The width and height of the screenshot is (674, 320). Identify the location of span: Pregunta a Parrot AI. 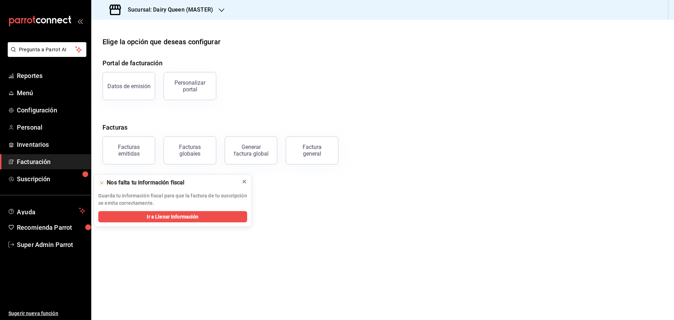
(47, 50).